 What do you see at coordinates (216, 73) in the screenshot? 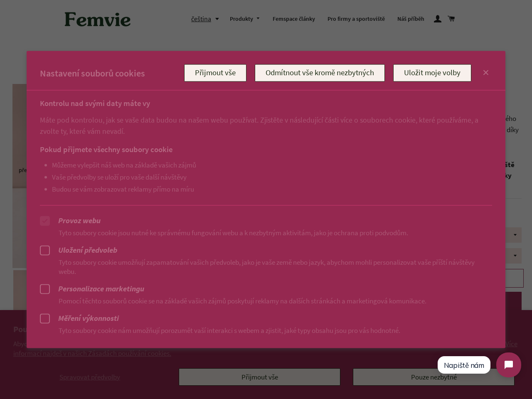
I see `button: Přijmout vše` at bounding box center [216, 73].